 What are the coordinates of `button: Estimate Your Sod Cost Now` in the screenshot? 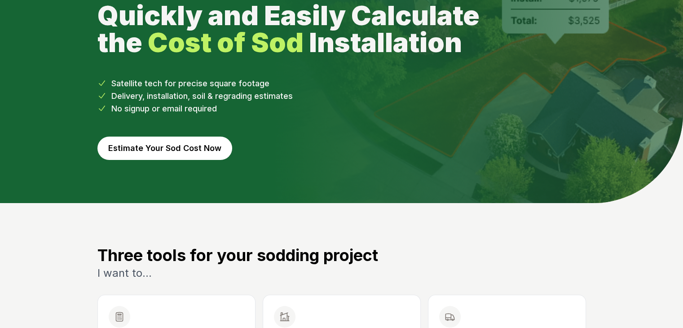 It's located at (165, 148).